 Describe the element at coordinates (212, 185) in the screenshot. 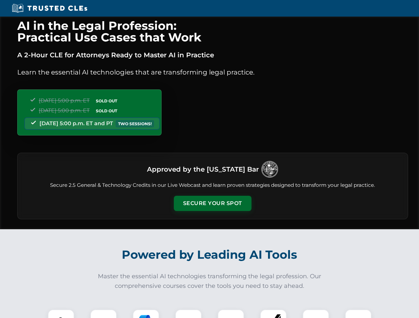

I see `p: Secure 2.5 General & Technology Credits in our Live Webcast and learn proven strategies designed ...` at that location.